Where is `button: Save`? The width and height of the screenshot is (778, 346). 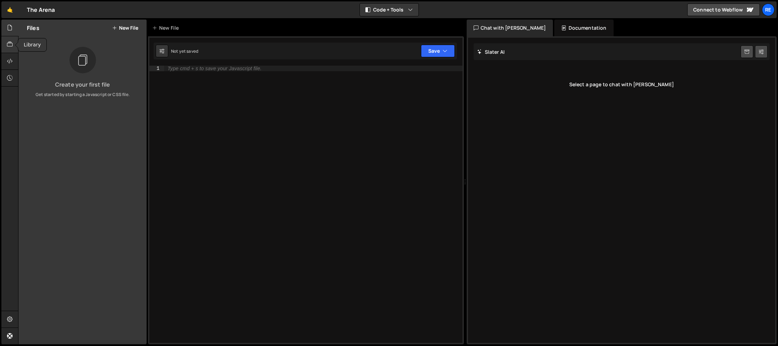
button: Save is located at coordinates (437, 51).